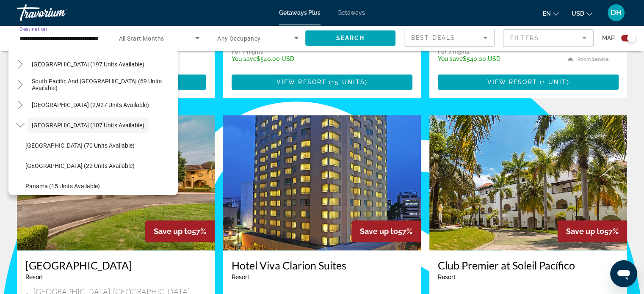 The height and width of the screenshot is (294, 644). I want to click on button: Toggle Central America (107 units available), so click(20, 125).